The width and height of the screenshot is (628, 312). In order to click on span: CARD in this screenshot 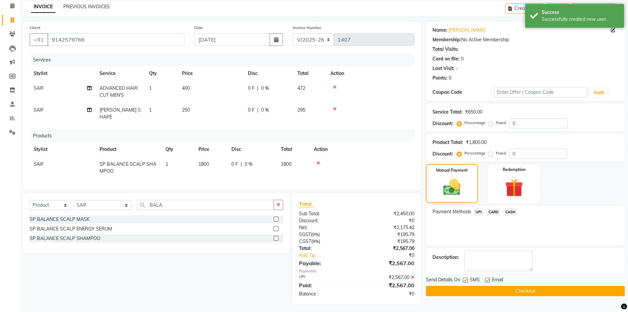, I will do `click(493, 212)`.